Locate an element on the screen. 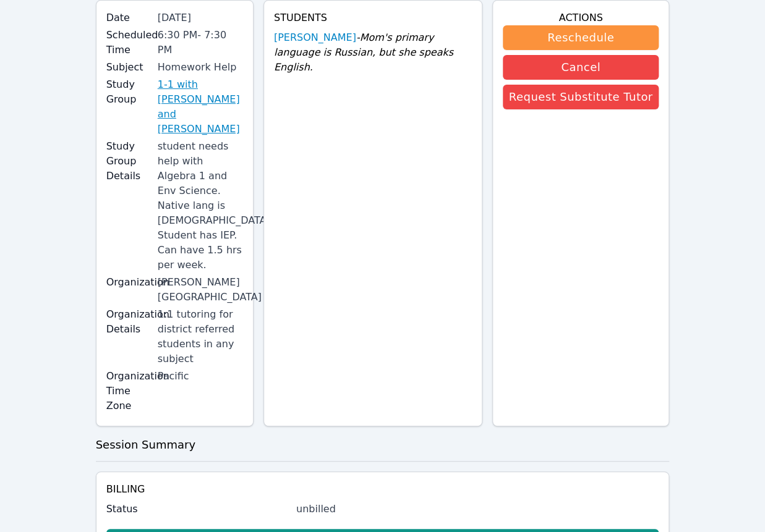 The height and width of the screenshot is (532, 765). label: Subject is located at coordinates (128, 67).